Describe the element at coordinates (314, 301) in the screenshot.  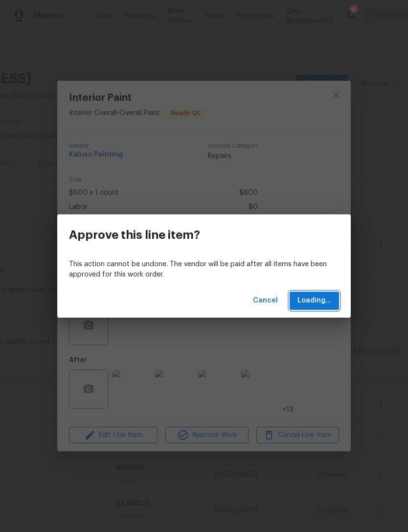
I see `span: Loading...` at that location.